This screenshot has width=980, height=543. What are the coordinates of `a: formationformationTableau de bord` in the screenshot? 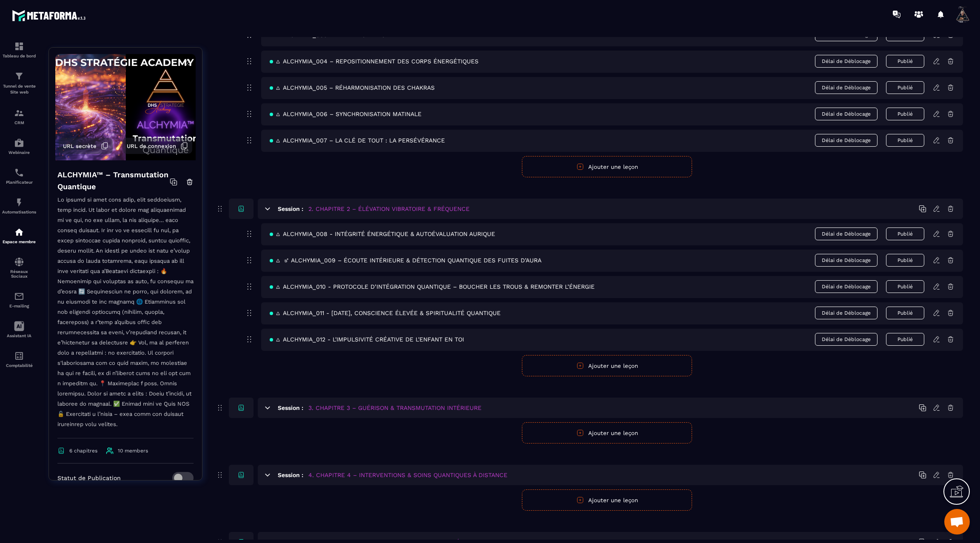 It's located at (19, 50).